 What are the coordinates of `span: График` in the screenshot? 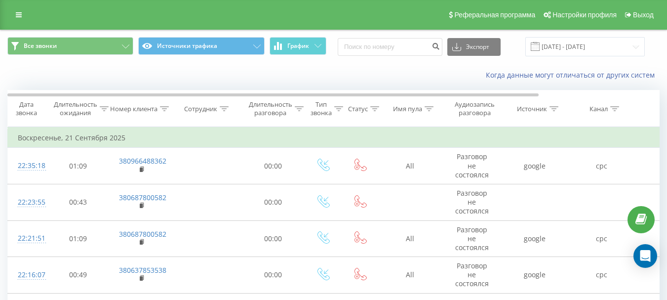 It's located at (298, 46).